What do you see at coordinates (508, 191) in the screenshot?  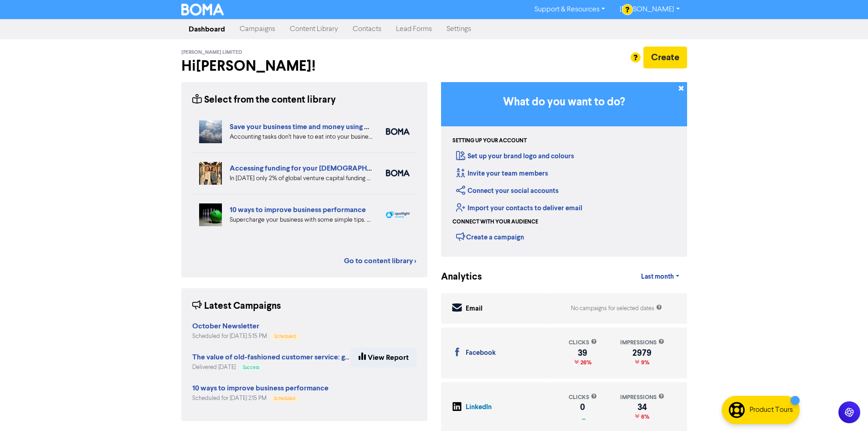 I see `a: Connect your social accounts` at bounding box center [508, 191].